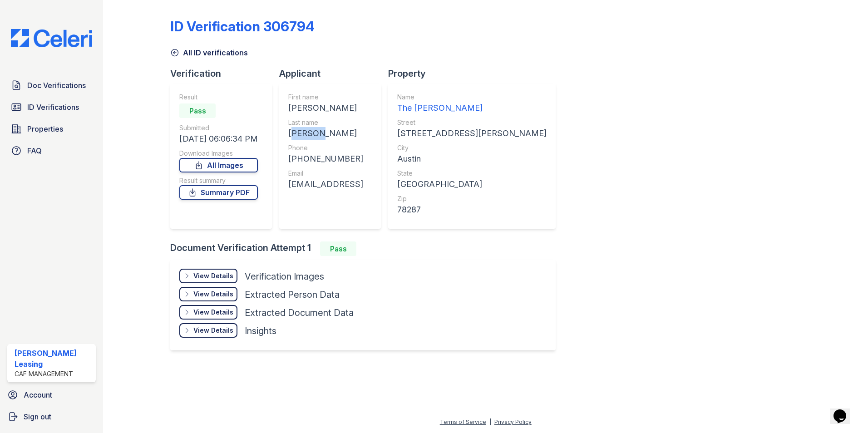  What do you see at coordinates (51, 107) in the screenshot?
I see `a: ID Verifications` at bounding box center [51, 107].